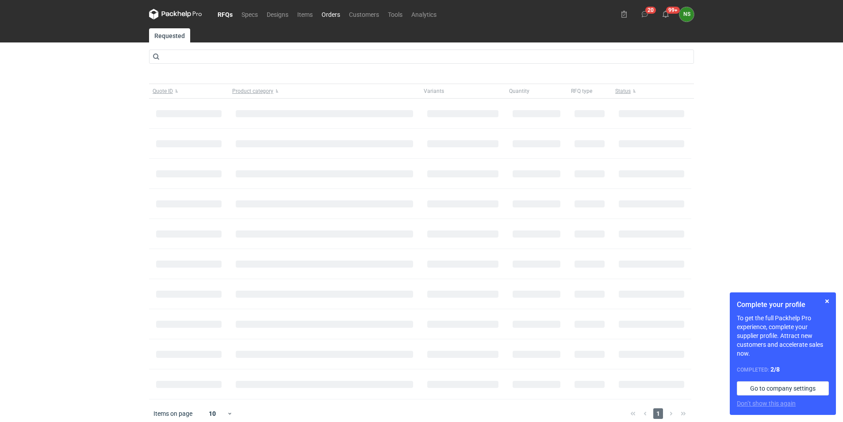  What do you see at coordinates (252, 91) in the screenshot?
I see `span: Product category` at bounding box center [252, 91].